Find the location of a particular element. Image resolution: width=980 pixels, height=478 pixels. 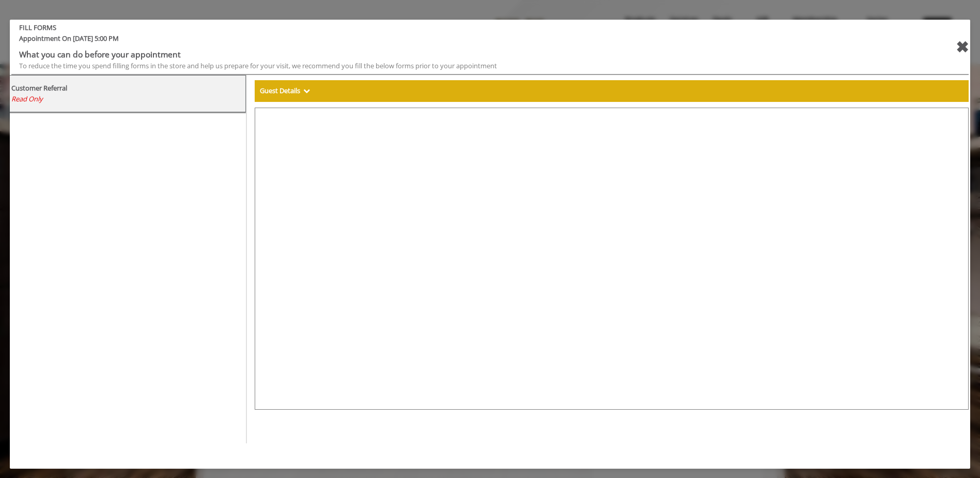

b: FILL FORMS is located at coordinates (450, 27).